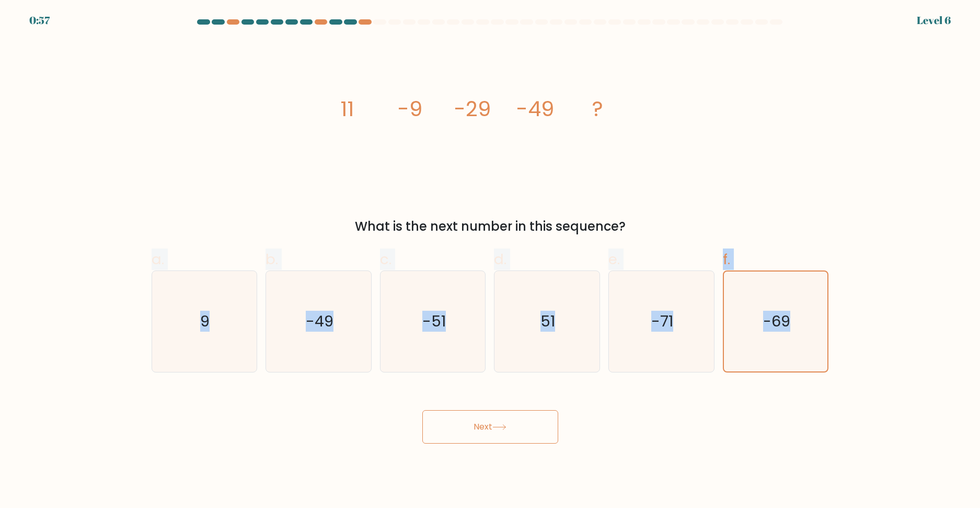 This screenshot has height=508, width=980. Describe the element at coordinates (549, 321) in the screenshot. I see `text: 51` at that location.